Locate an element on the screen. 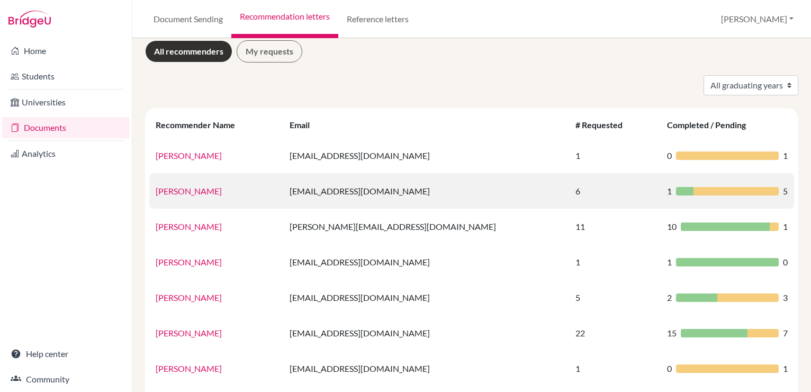 The width and height of the screenshot is (811, 392). span: 10 is located at coordinates (672, 227).